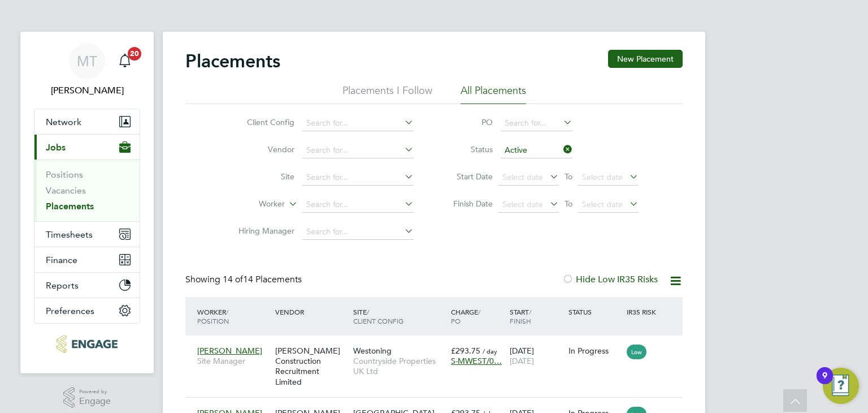 The height and width of the screenshot is (413, 868). What do you see at coordinates (646, 58) in the screenshot?
I see `button: New Placement` at bounding box center [646, 58].